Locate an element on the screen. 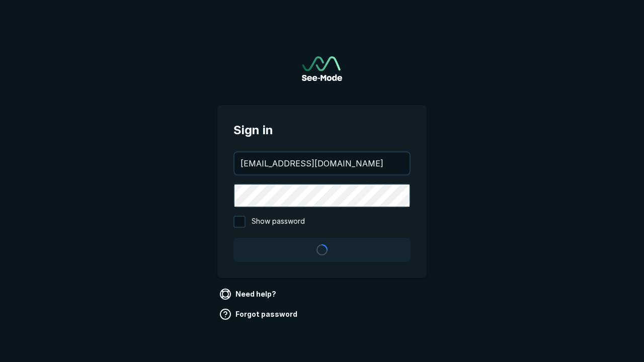 The image size is (644, 362). img: See-Mode Logo is located at coordinates (322, 69).